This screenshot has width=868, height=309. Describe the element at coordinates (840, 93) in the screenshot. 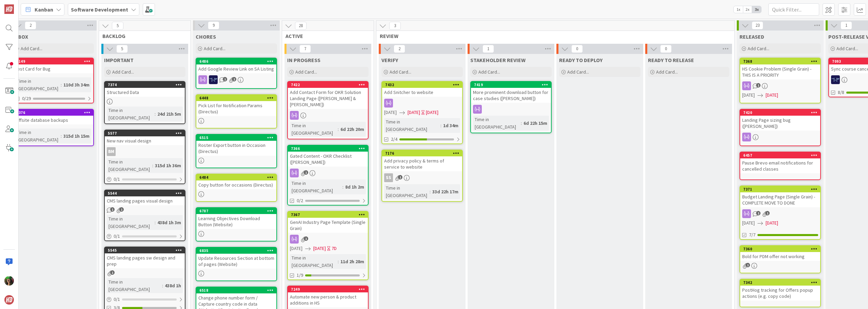

I see `span: 8/8` at that location.